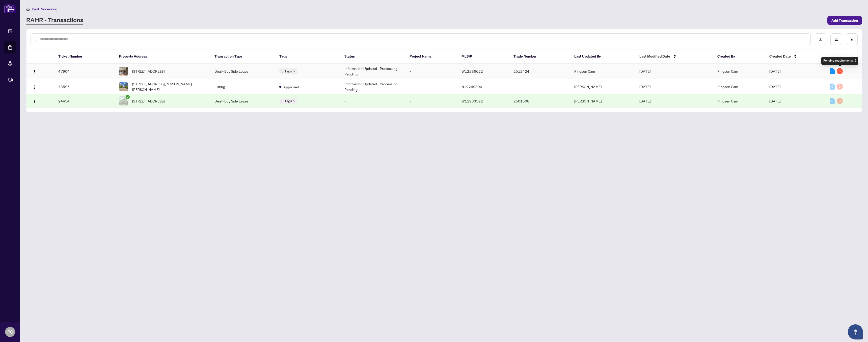 Image resolution: width=868 pixels, height=342 pixels. Describe the element at coordinates (821, 39) in the screenshot. I see `span: download` at that location.